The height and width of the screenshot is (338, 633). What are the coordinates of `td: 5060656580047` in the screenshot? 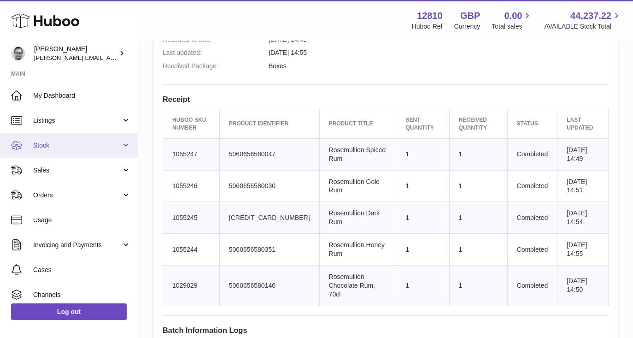 It's located at (269, 154).